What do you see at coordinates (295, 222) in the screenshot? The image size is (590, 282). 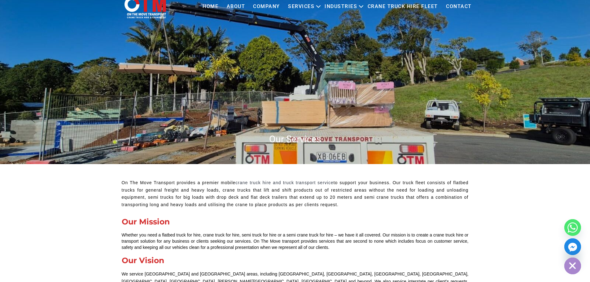 I see `div: Our Mission` at bounding box center [295, 222].